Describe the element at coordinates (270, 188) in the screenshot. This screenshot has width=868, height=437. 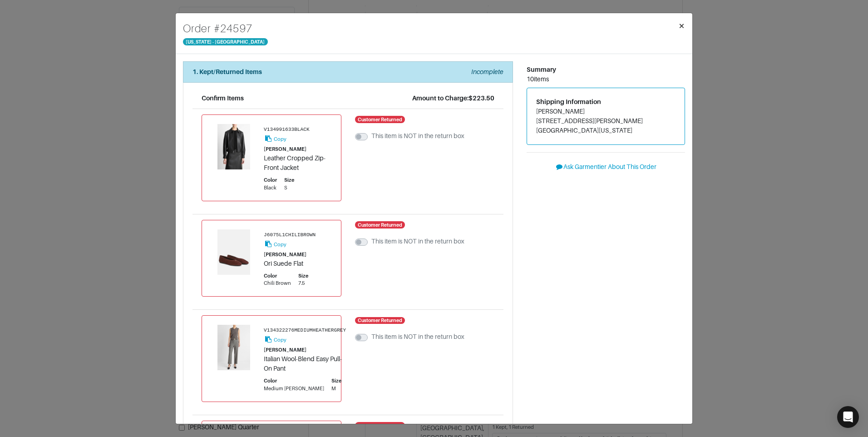
I see `div: Black` at that location.